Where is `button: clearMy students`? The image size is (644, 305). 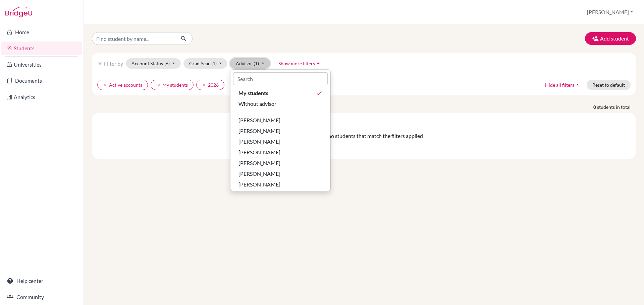 button: clearMy students is located at coordinates (172, 85).